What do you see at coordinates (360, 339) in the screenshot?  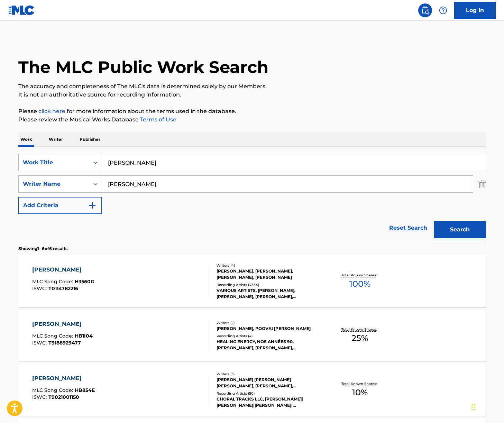 I see `span: 25 %` at bounding box center [360, 339].